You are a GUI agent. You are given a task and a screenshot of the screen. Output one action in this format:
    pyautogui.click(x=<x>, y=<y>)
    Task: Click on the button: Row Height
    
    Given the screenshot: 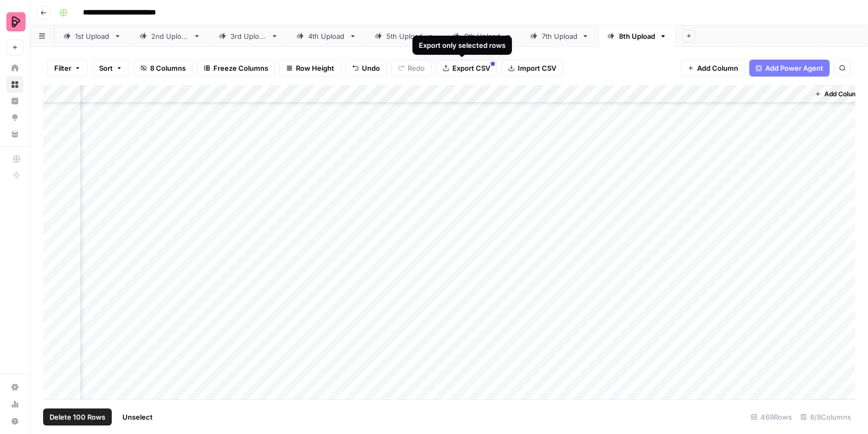 What is the action you would take?
    pyautogui.click(x=310, y=68)
    